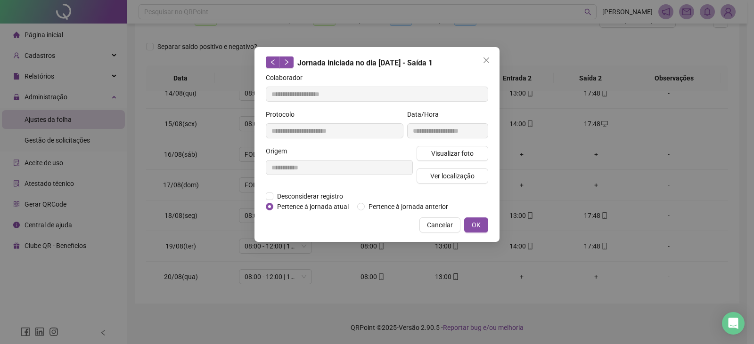  What do you see at coordinates (279, 151) in the screenshot?
I see `label: Origem` at bounding box center [279, 151].